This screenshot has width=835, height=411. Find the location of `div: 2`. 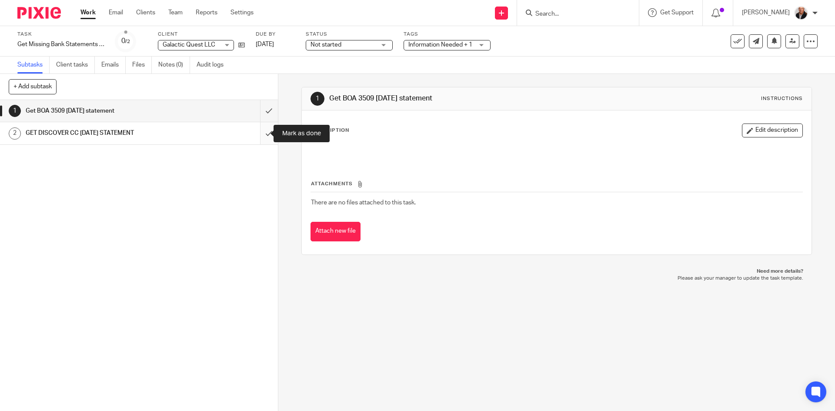

div: 2 is located at coordinates (15, 133).